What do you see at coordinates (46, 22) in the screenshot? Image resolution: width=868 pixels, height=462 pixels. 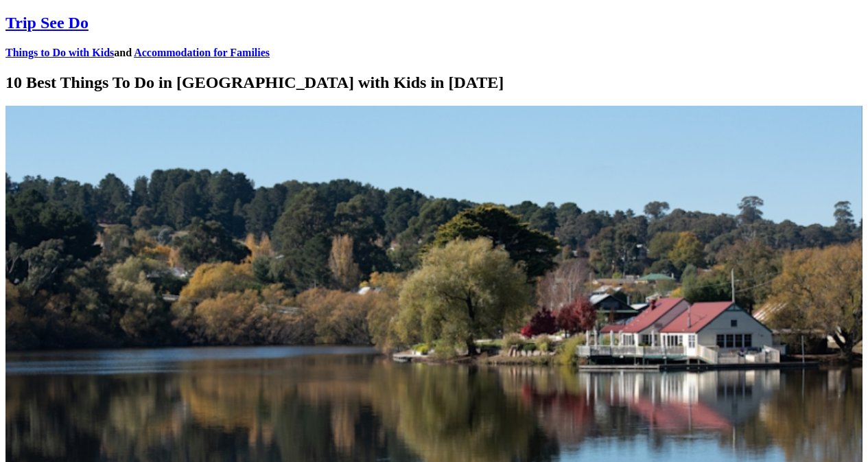 I see `a: Trip See Do` at bounding box center [46, 22].